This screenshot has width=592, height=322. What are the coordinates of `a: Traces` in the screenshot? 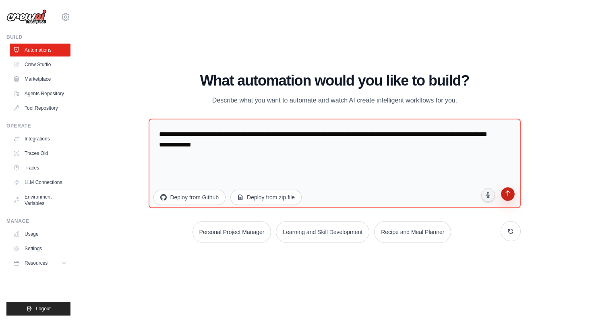 It's located at (40, 168).